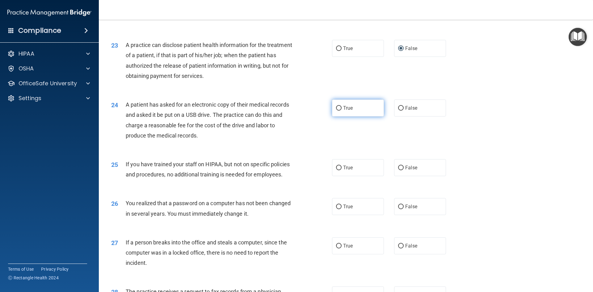 This screenshot has width=593, height=292. I want to click on a: OfficeSafe University, so click(49, 83).